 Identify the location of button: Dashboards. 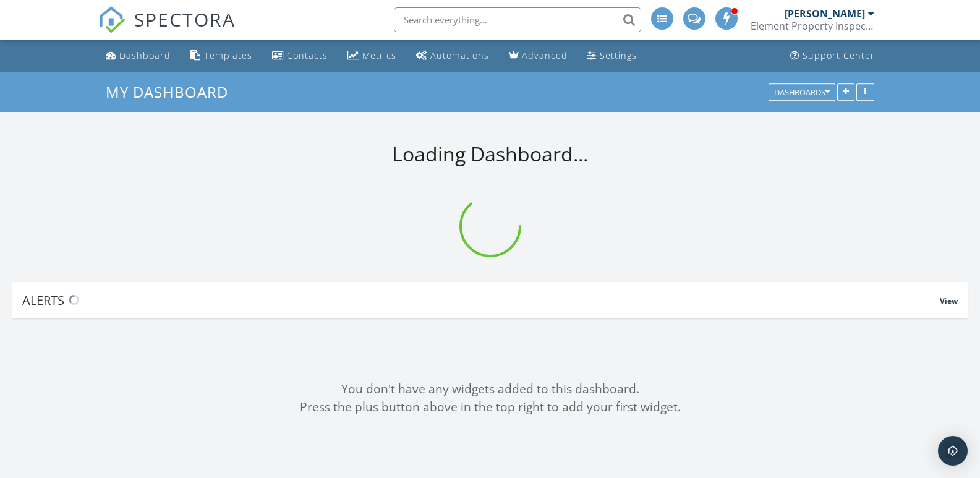
(802, 92).